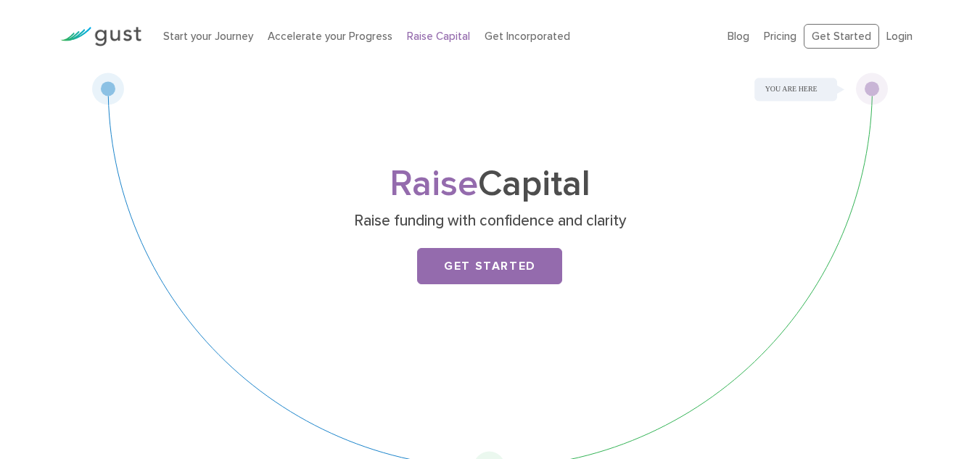  Describe the element at coordinates (101, 36) in the screenshot. I see `img: Gust Logo` at that location.